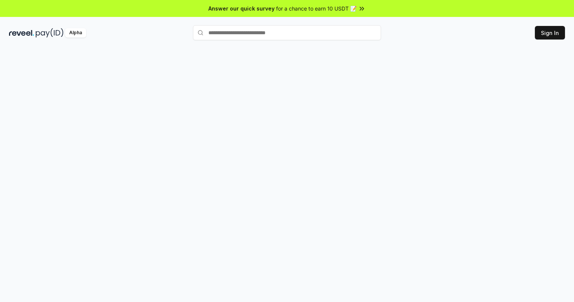 The height and width of the screenshot is (302, 574). What do you see at coordinates (241, 8) in the screenshot?
I see `span: Answer our quick survey` at bounding box center [241, 8].